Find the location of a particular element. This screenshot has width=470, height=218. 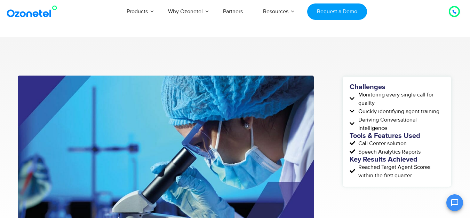

span: Quickly identifying agent training is located at coordinates (398, 111).